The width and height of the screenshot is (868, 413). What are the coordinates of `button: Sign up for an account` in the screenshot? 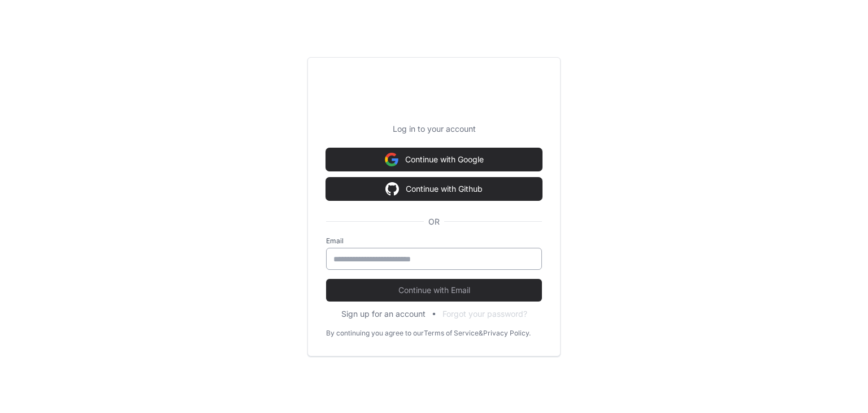 It's located at (383, 314).